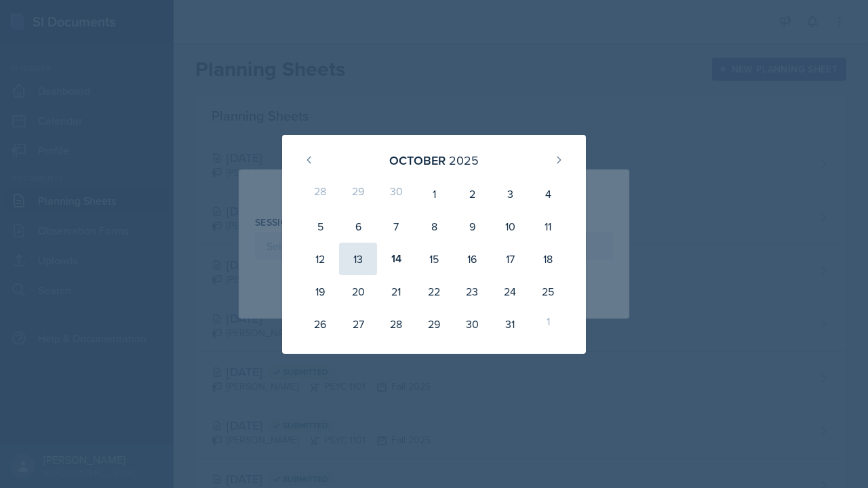 This screenshot has width=868, height=488. What do you see at coordinates (396, 260) in the screenshot?
I see `div: 14` at bounding box center [396, 260].